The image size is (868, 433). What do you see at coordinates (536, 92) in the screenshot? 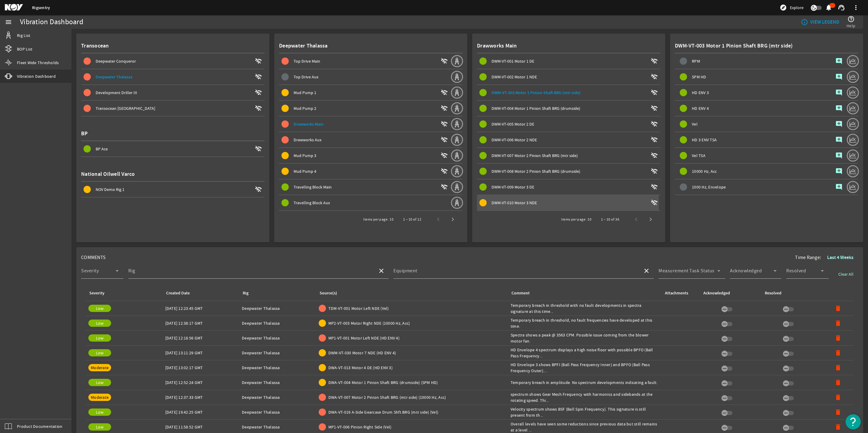
I see `span: DWM-VT-003 Motor 1 Pinion Shaft BRG (mtr side)` at bounding box center [536, 92].